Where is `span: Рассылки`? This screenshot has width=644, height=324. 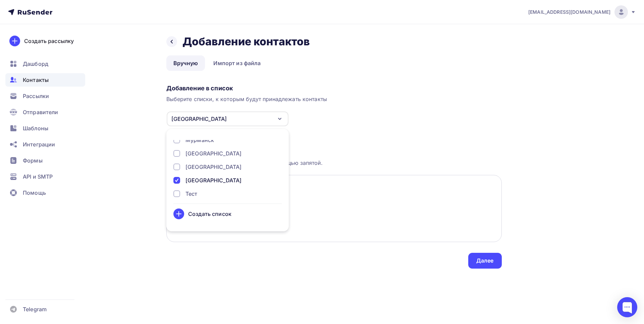
span: Рассылки is located at coordinates (36, 96).